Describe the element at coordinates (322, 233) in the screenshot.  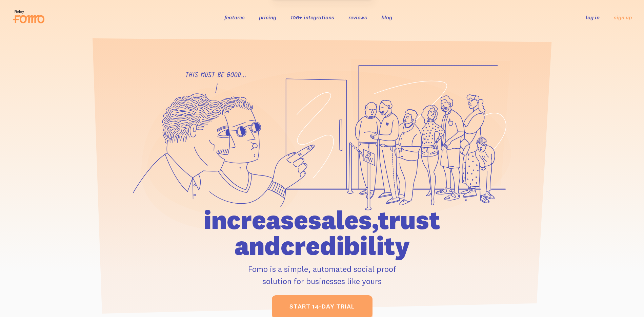
I see `h1: increase sales, trust and credibility` at that location.